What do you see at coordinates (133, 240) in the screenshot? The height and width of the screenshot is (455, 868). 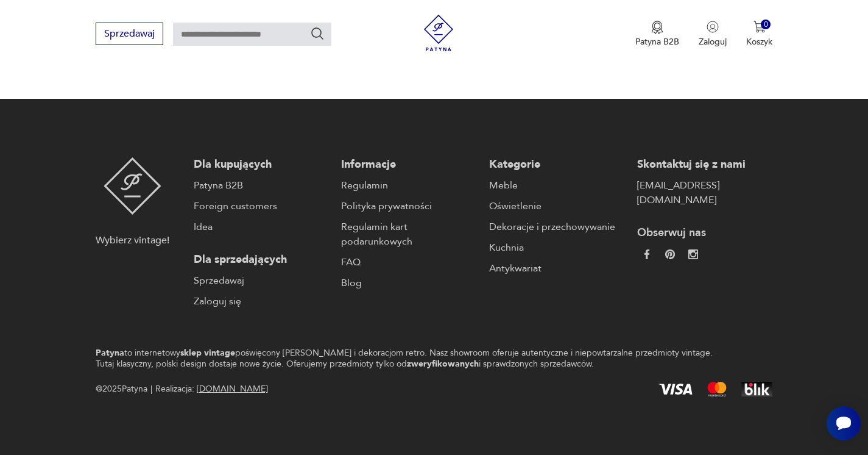 I see `p: Wybierz vintage!` at bounding box center [133, 240].